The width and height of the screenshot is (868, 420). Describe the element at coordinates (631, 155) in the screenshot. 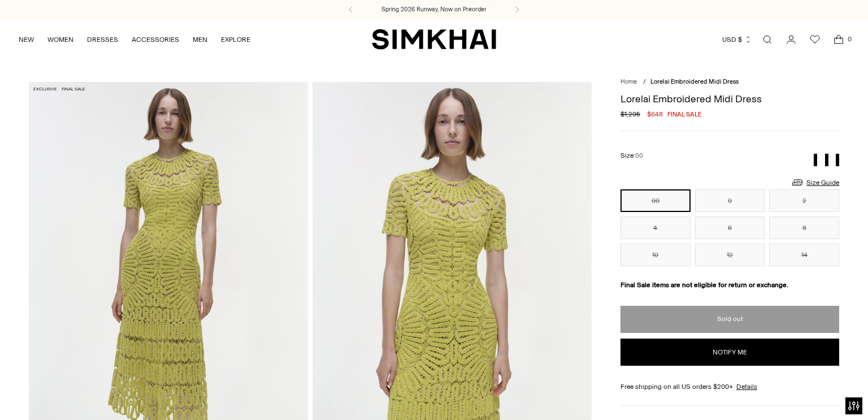

I see `label: Size:` at that location.